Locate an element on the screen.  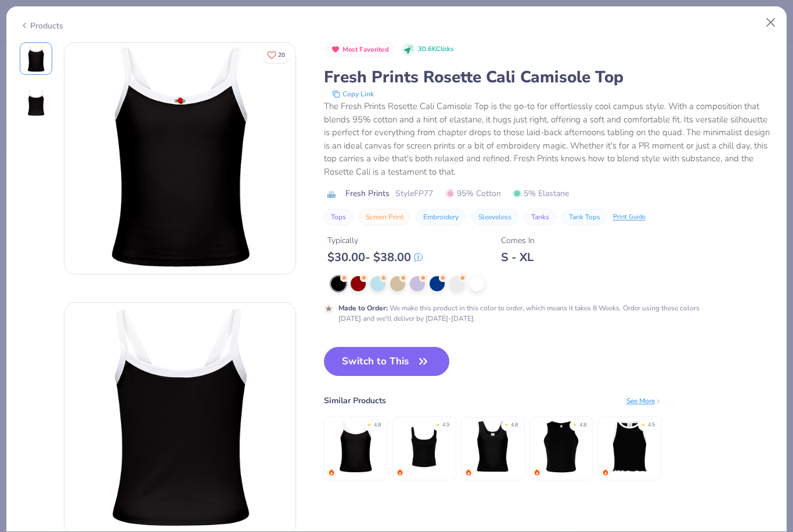
button: Badge Button is located at coordinates (360, 50).